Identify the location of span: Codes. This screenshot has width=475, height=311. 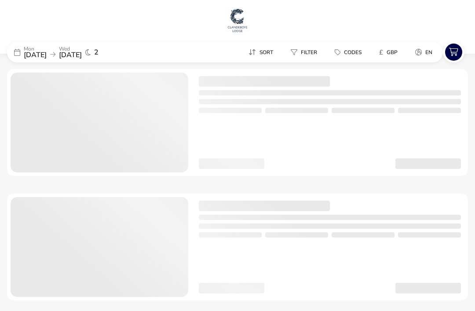
(353, 52).